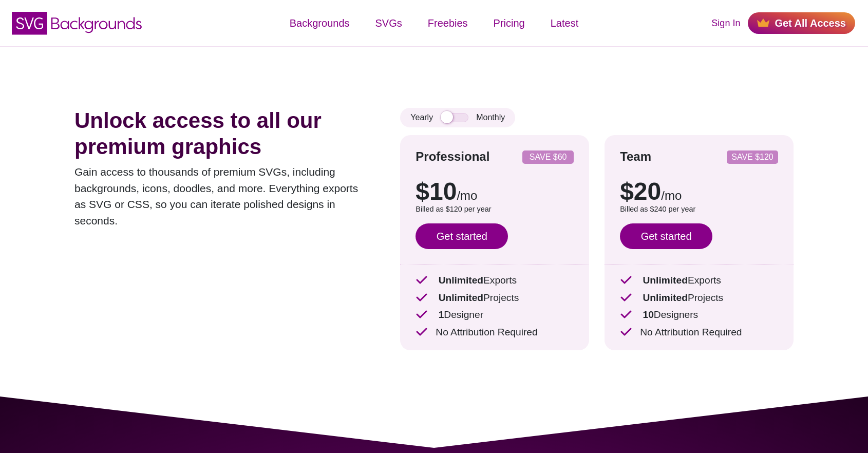 This screenshot has width=868, height=453. I want to click on p: SAVE $120, so click(752, 157).